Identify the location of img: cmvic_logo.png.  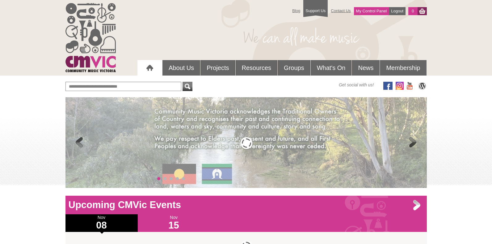
(91, 37).